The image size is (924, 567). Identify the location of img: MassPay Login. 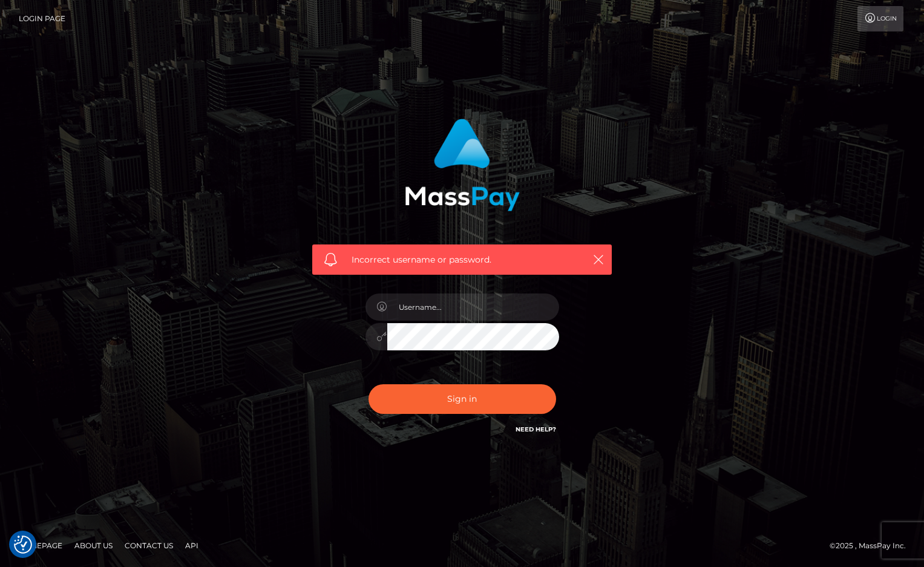
(462, 165).